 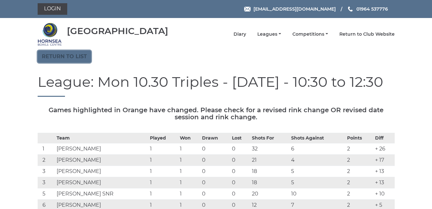 I want to click on a: Diary, so click(x=240, y=34).